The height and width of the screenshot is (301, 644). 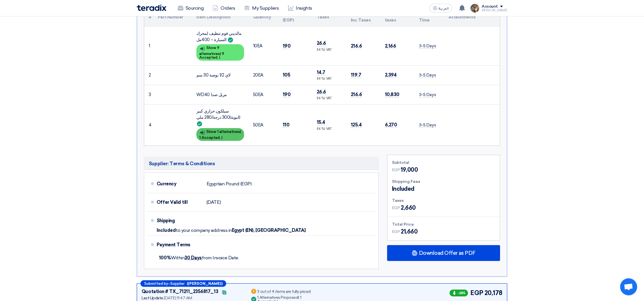 I want to click on th: Part Number, so click(x=173, y=17).